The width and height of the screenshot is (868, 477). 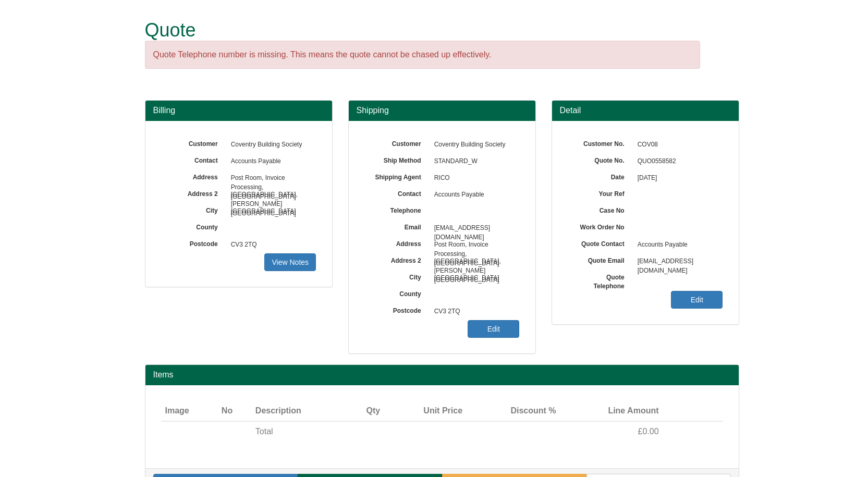 What do you see at coordinates (678, 145) in the screenshot?
I see `span: COV08` at bounding box center [678, 145].